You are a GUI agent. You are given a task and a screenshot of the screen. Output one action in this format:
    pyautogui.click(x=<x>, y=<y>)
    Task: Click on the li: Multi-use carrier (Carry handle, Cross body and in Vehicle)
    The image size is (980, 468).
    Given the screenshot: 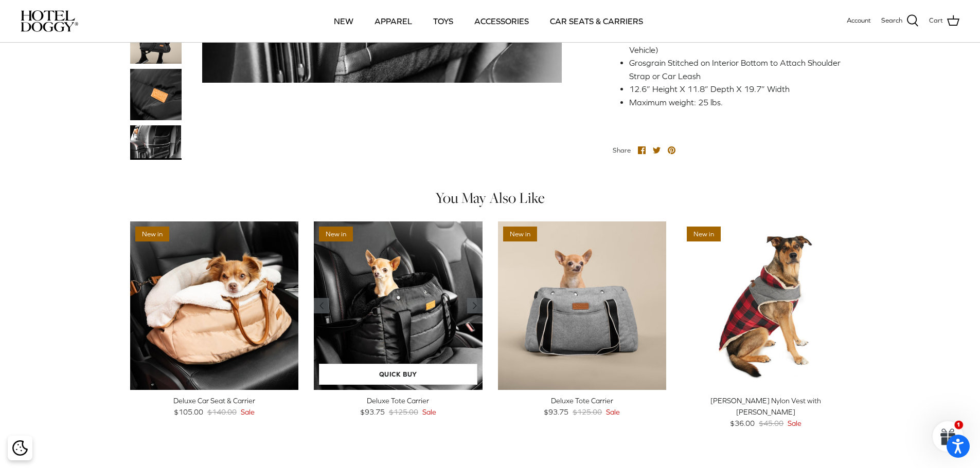 What is the action you would take?
    pyautogui.click(x=736, y=43)
    